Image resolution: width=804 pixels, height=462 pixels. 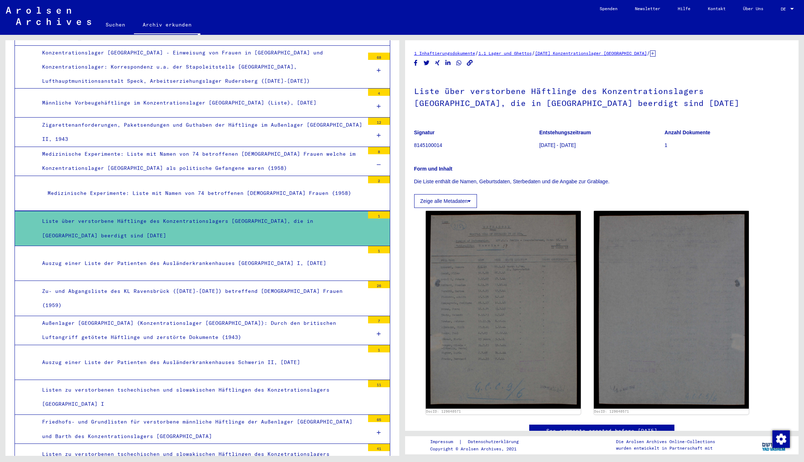 What do you see at coordinates (666, 448) in the screenshot?
I see `p: wurden entwickelt in Partnerschaft mit` at bounding box center [666, 448].